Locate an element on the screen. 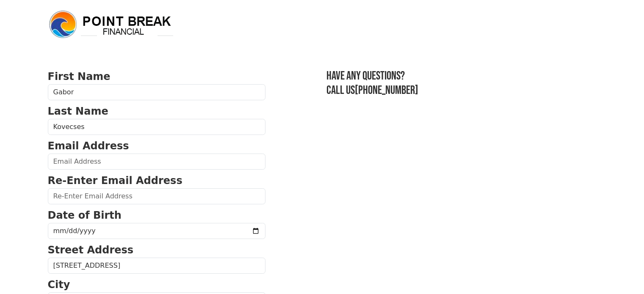 The image size is (644, 294). input: Re-Enter Email Address is located at coordinates (157, 196).